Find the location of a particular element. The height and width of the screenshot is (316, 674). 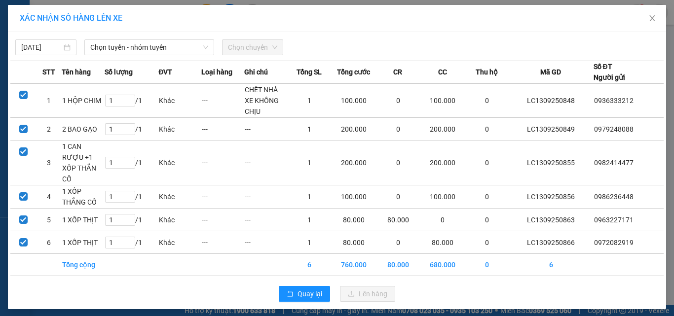

span: STT is located at coordinates (49, 72).